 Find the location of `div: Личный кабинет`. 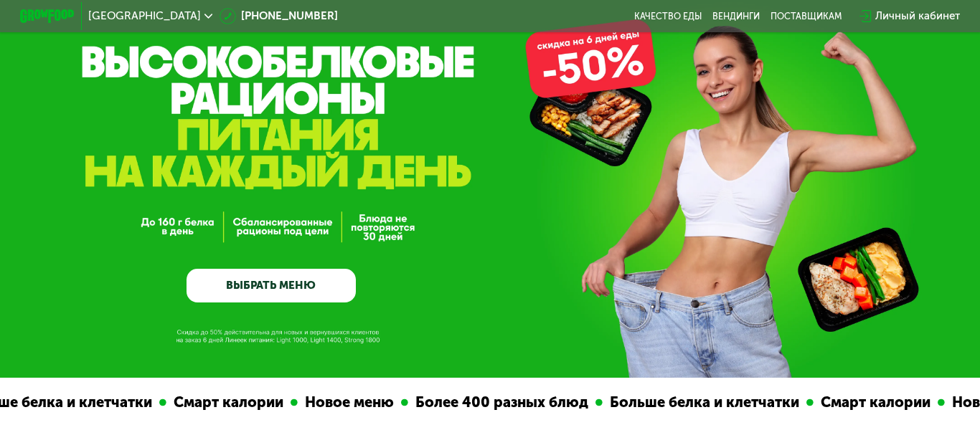

div: Личный кабинет is located at coordinates (917, 16).